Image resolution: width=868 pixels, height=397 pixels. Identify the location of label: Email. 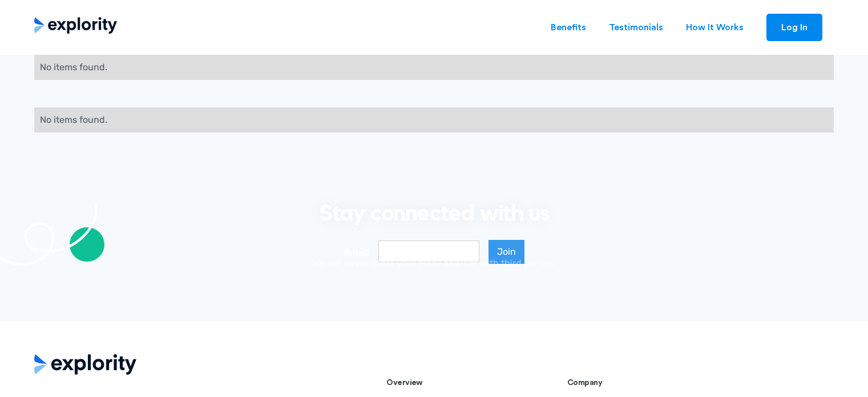
(357, 253).